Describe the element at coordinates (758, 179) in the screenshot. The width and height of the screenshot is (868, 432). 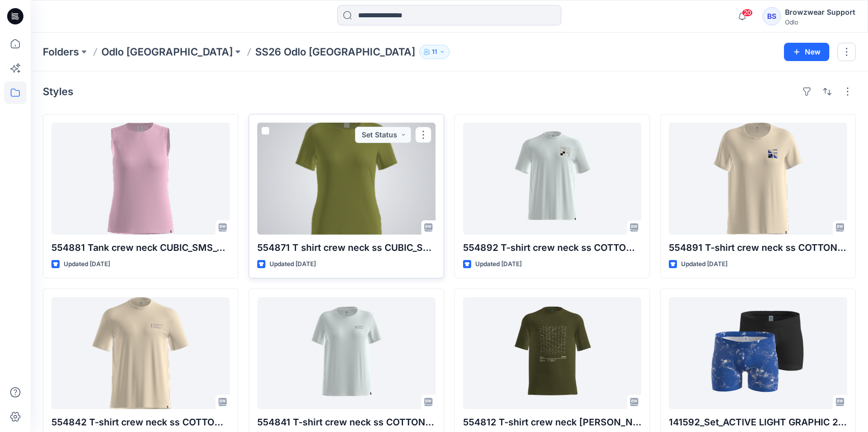
I see `a: 554891 T-shirt crew neck ss COTTON BLEND ODLO FLAGS` at that location.